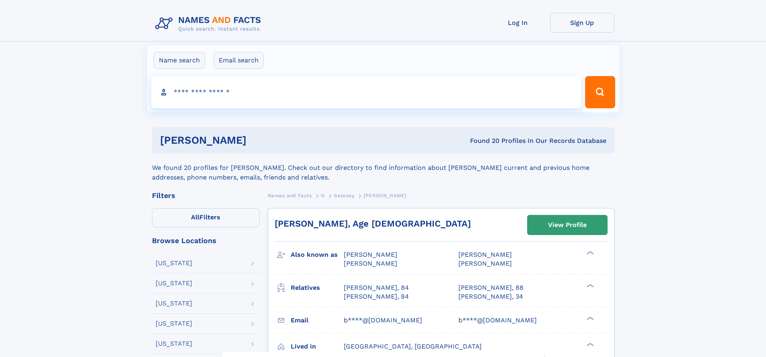 The width and height of the screenshot is (766, 357). Describe the element at coordinates (344, 195) in the screenshot. I see `a: Geleney` at that location.